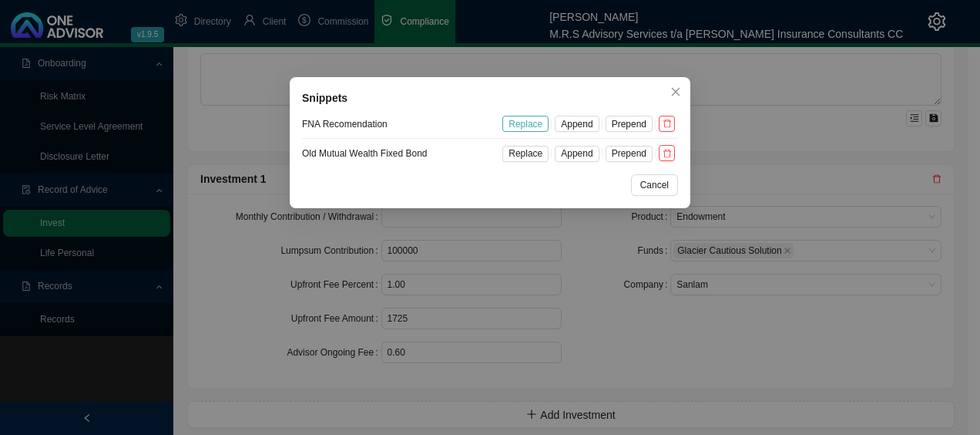 Image resolution: width=980 pixels, height=435 pixels. What do you see at coordinates (654, 185) in the screenshot?
I see `button: Cancel` at bounding box center [654, 185].